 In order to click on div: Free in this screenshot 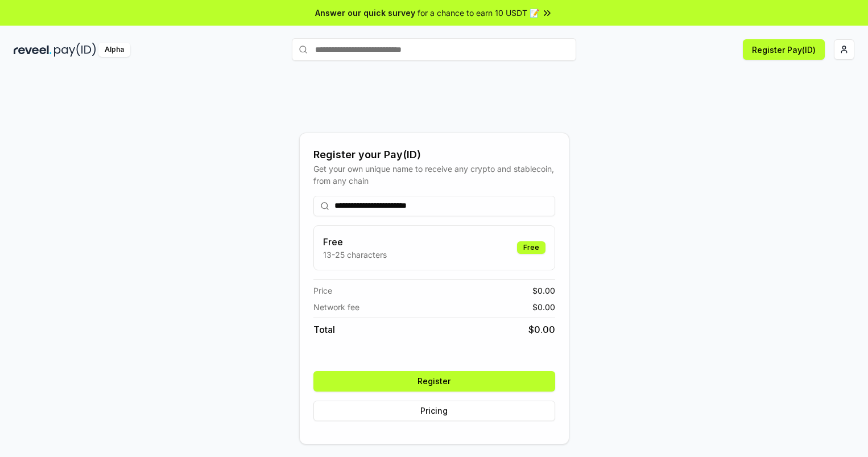, I will do `click(531, 248)`.